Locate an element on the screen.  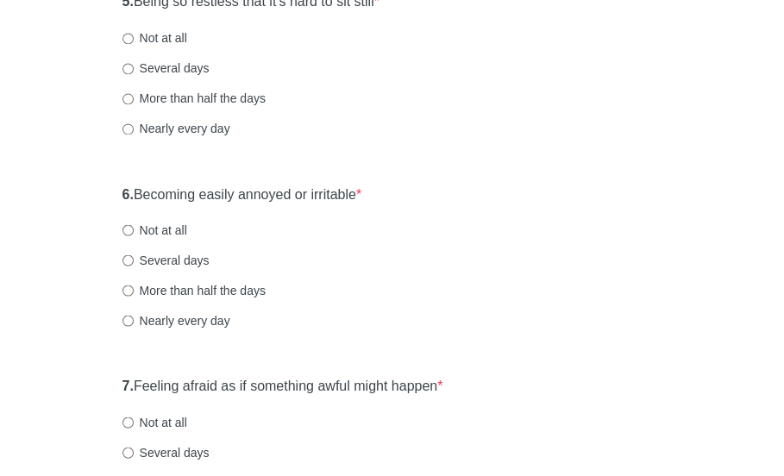
strong: 7. is located at coordinates (128, 385).